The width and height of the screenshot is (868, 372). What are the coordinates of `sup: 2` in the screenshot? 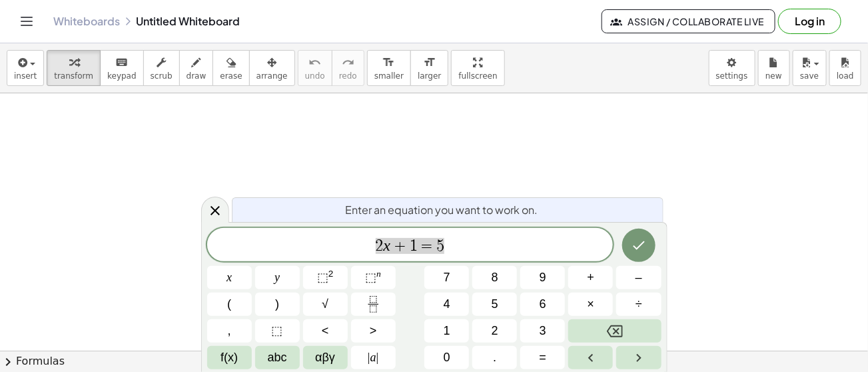 It's located at (331, 273).